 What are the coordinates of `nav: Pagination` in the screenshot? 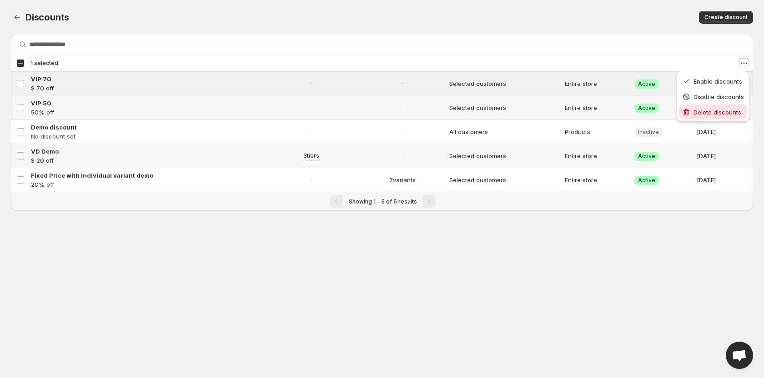 It's located at (382, 201).